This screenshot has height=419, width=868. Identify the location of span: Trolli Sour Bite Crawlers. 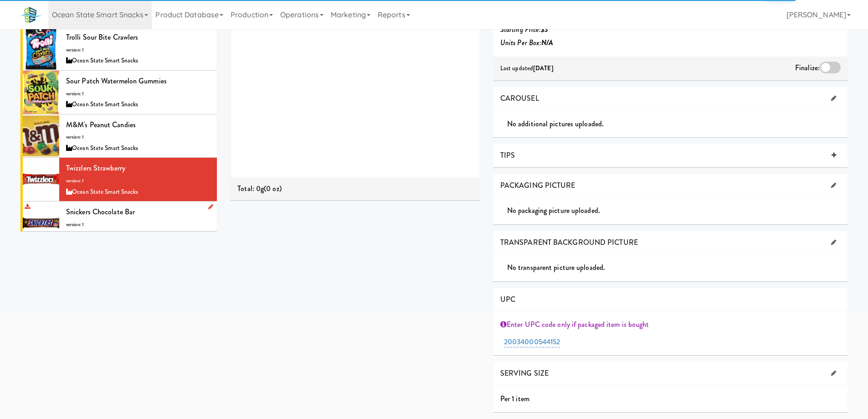
(102, 37).